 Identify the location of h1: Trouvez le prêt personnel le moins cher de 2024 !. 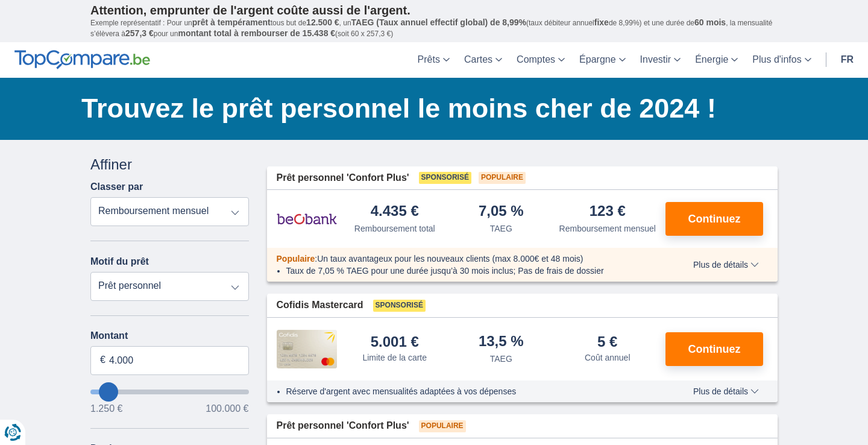
(429, 108).